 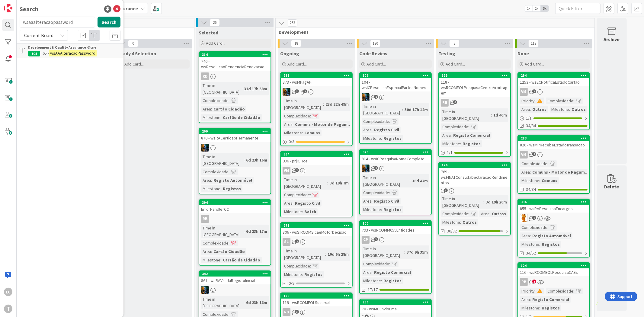 What do you see at coordinates (70, 51) in the screenshot?
I see `a: Development & Quality Assurance ›Done10465 -wsAAAlteracaoPassword` at bounding box center [70, 51].